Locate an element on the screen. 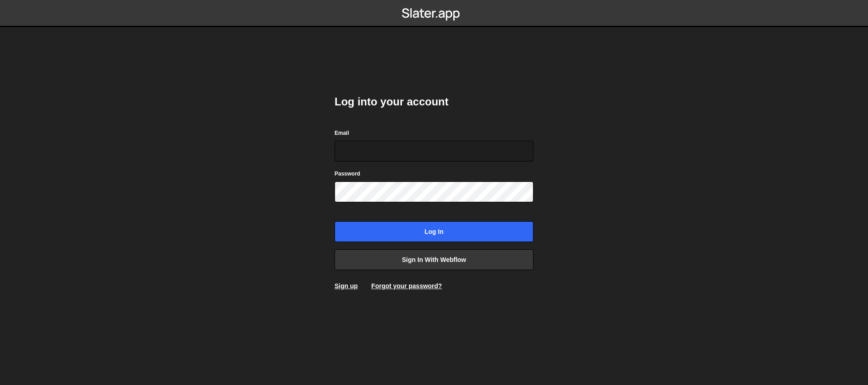  a: Sign up is located at coordinates (346, 286).